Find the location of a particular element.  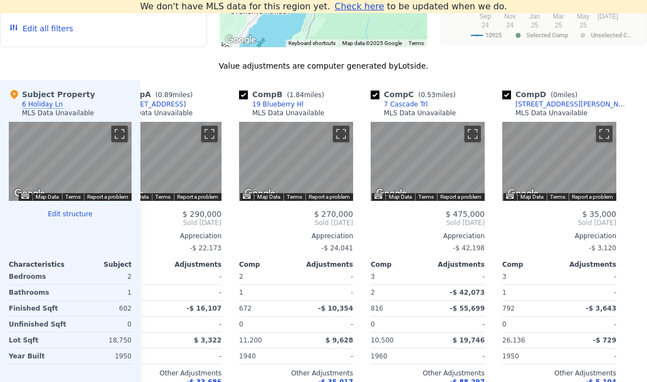

div: 18,750 is located at coordinates (102, 340).